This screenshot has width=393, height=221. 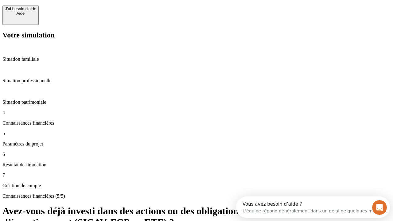 I want to click on p: Paramètres du projet, so click(x=197, y=144).